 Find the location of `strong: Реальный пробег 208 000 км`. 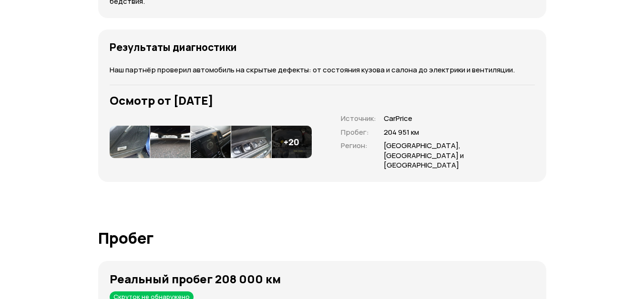

strong: Реальный пробег 208 000 км is located at coordinates (195, 279).